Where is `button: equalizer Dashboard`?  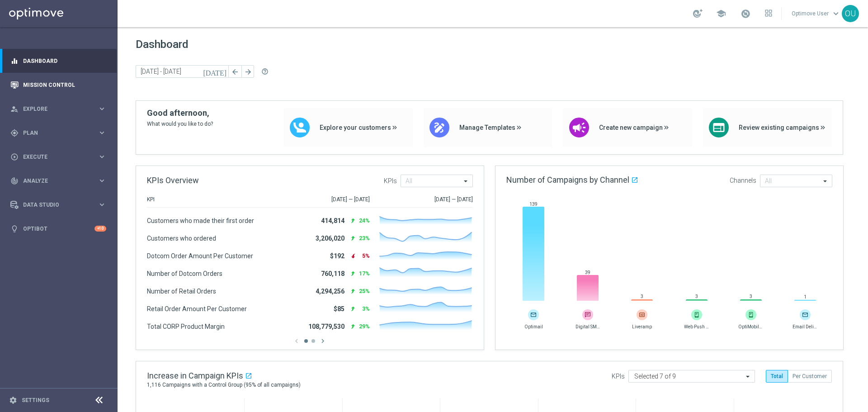
button: equalizer Dashboard is located at coordinates (58, 61).